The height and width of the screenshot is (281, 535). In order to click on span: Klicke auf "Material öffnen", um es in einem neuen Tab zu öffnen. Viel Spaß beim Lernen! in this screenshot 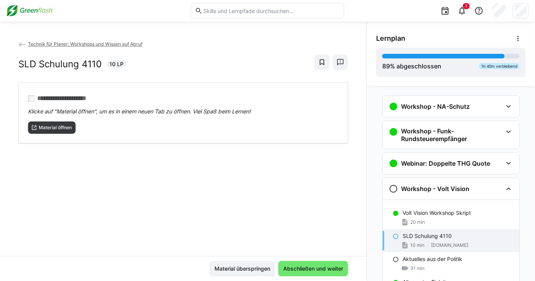, I will do `click(139, 111)`.